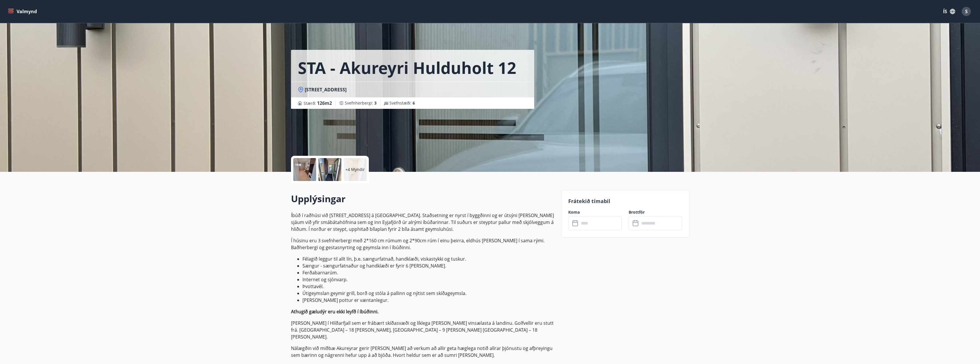 This screenshot has width=980, height=364. I want to click on span: 126 m2, so click(324, 103).